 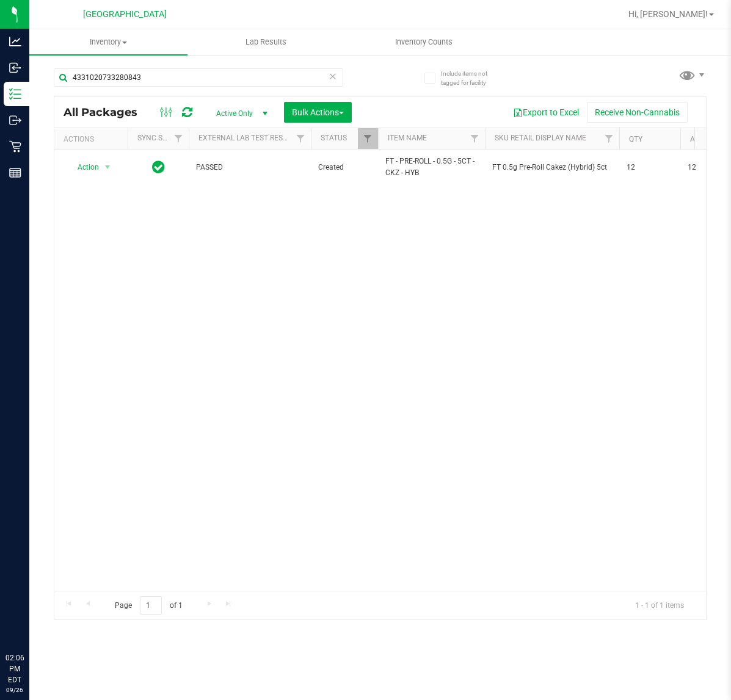 What do you see at coordinates (108, 42) in the screenshot?
I see `span: Inventory` at bounding box center [108, 42].